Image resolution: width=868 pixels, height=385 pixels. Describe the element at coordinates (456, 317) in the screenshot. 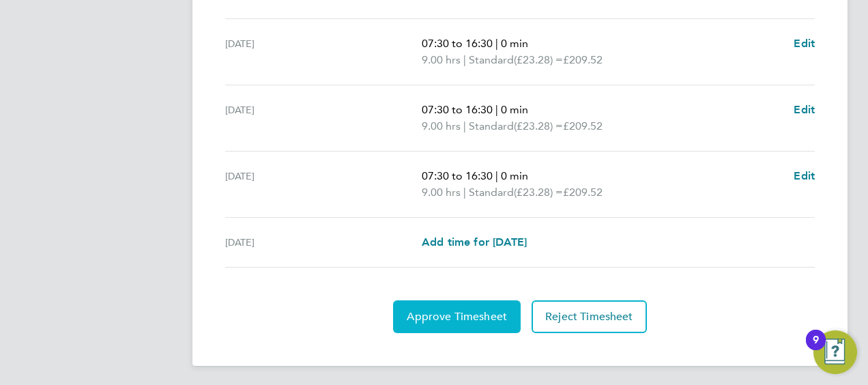

I see `button: Approve Timesheet` at that location.